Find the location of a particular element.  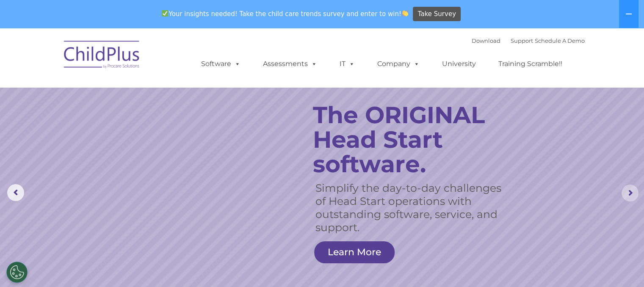

a: Take Survey is located at coordinates (436, 14).